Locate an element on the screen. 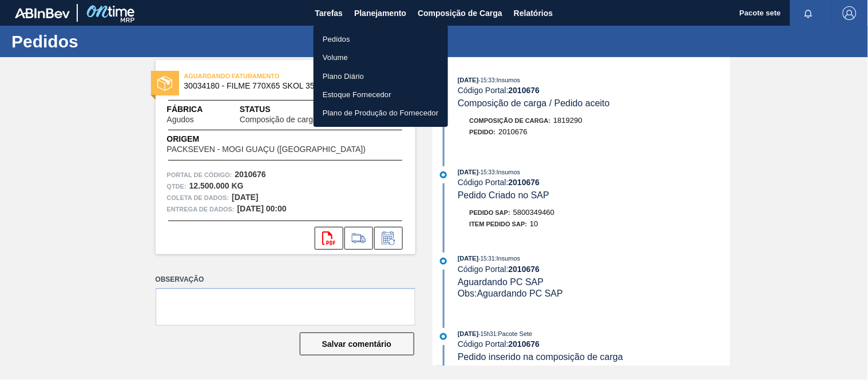 Image resolution: width=868 pixels, height=380 pixels. a: Estoque Fornecedor is located at coordinates (380, 94).